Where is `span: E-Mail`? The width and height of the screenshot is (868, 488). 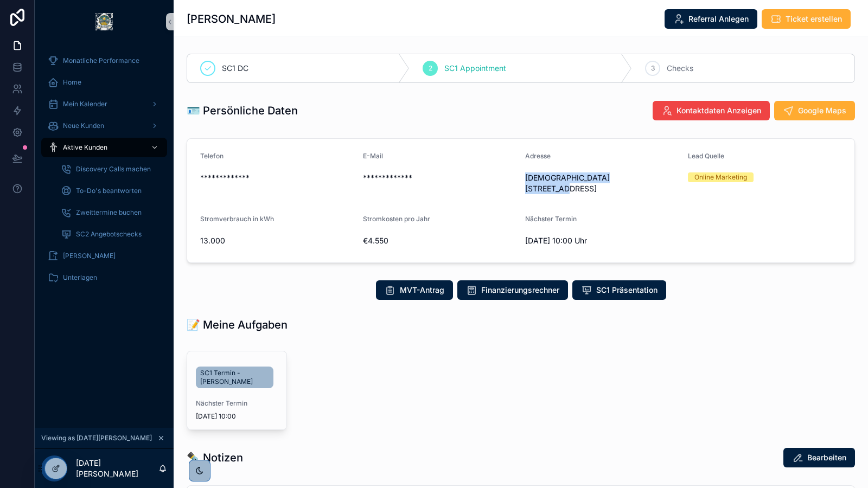
span: E-Mail is located at coordinates (372, 155).